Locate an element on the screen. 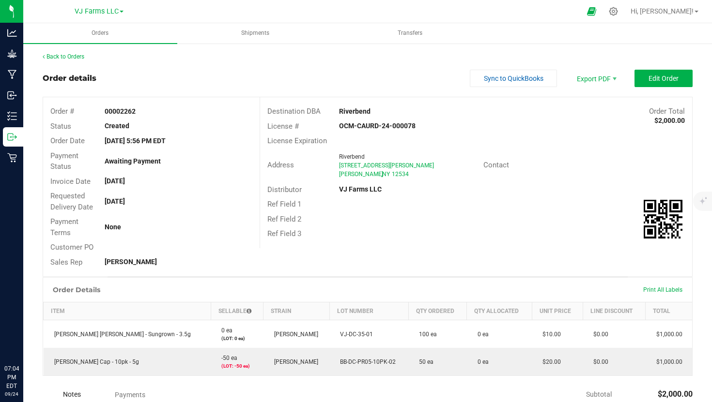 The height and width of the screenshot is (402, 712). span: Customer PO is located at coordinates (72, 247).